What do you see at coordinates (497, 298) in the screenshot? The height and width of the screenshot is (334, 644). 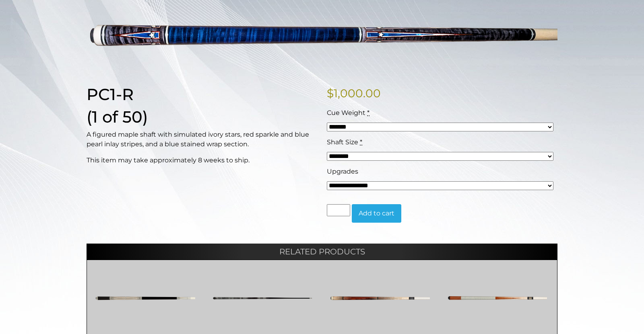 I see `img: SOLD OUT Anniversary Cue - DEC 1` at bounding box center [497, 298].